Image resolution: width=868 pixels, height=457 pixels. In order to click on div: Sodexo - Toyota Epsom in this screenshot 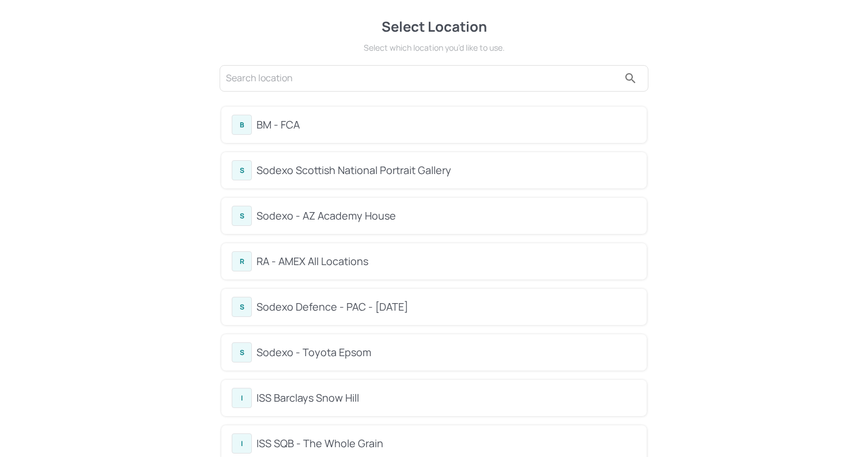, I will do `click(447, 352)`.